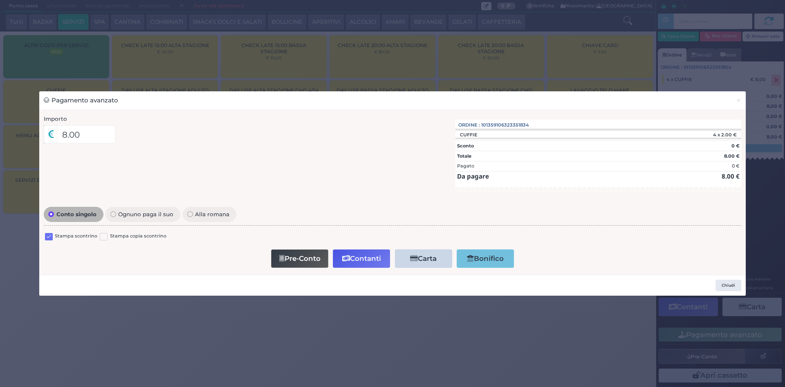 This screenshot has height=387, width=785. I want to click on strong: Da pagare, so click(473, 176).